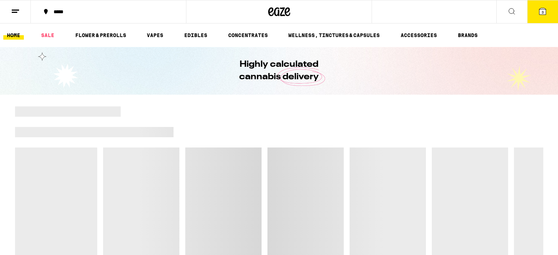 The image size is (558, 255). Describe the element at coordinates (155, 35) in the screenshot. I see `a: VAPES` at that location.